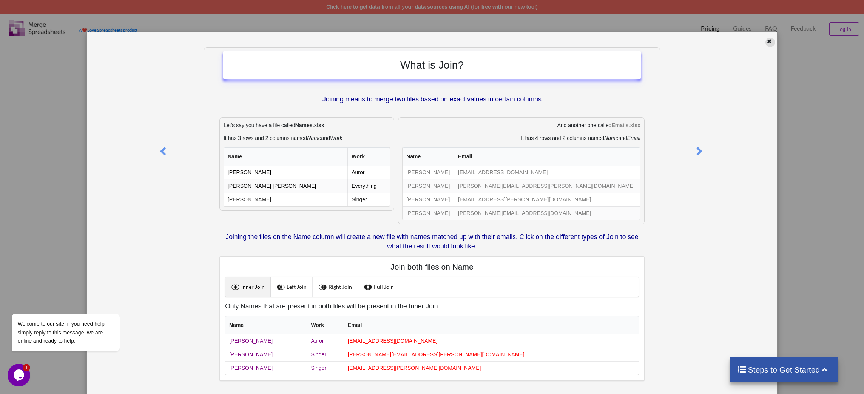 Image resolution: width=864 pixels, height=394 pixels. Describe the element at coordinates (625, 125) in the screenshot. I see `b: Emails.xlsx` at that location.